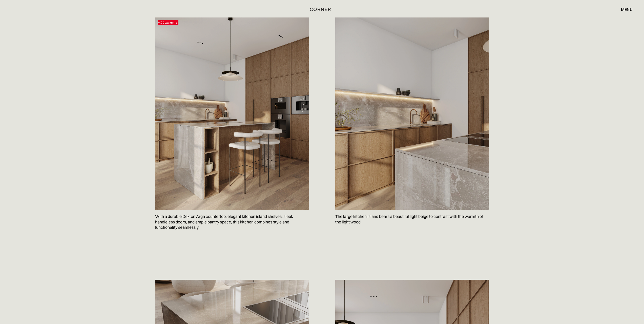  What do you see at coordinates (168, 22) in the screenshot?
I see `span: Сохранить` at bounding box center [168, 22].